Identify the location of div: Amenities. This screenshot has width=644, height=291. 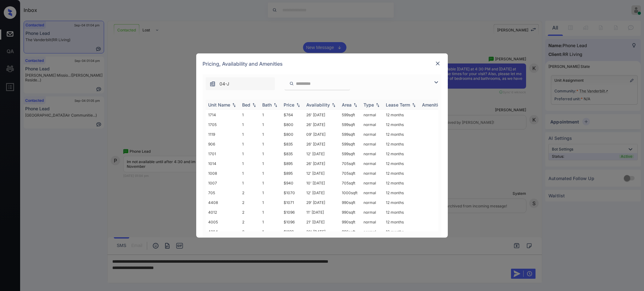
(432, 105).